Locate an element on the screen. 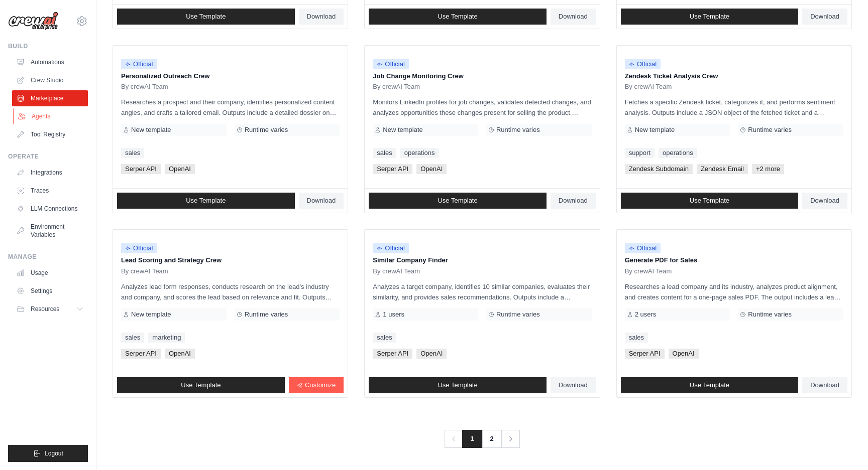  a: LLM Connections is located at coordinates (50, 209).